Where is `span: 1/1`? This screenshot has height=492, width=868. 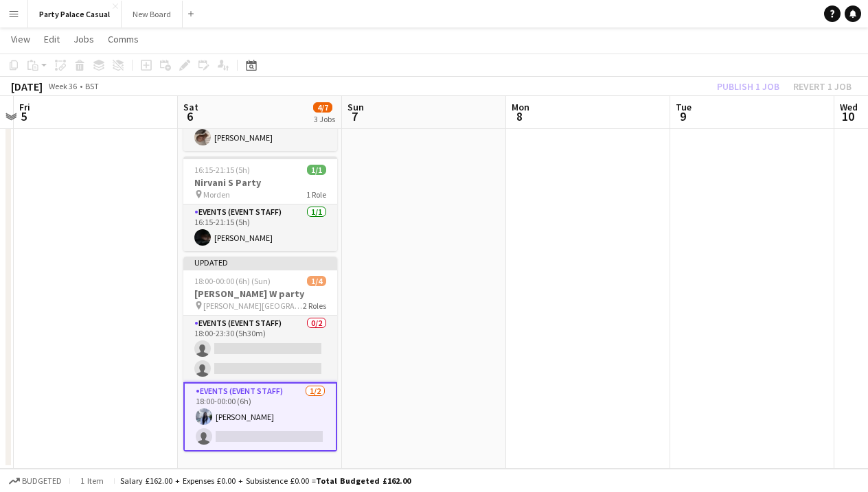
span: 1/1 is located at coordinates (317, 170).